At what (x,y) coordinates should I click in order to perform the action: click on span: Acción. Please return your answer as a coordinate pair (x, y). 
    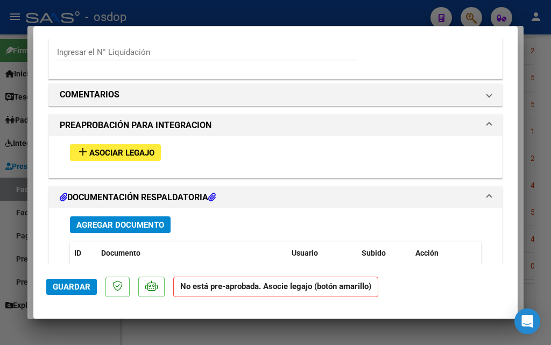
    Looking at the image, I should click on (427, 253).